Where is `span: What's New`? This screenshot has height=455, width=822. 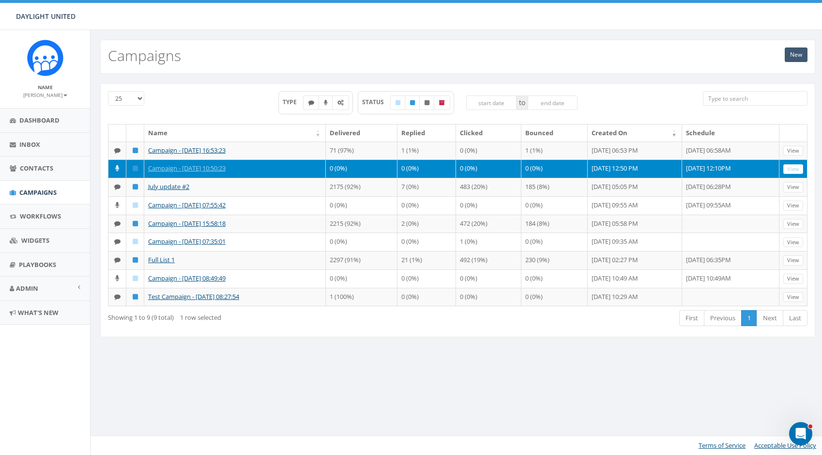
span: What's New is located at coordinates (38, 312).